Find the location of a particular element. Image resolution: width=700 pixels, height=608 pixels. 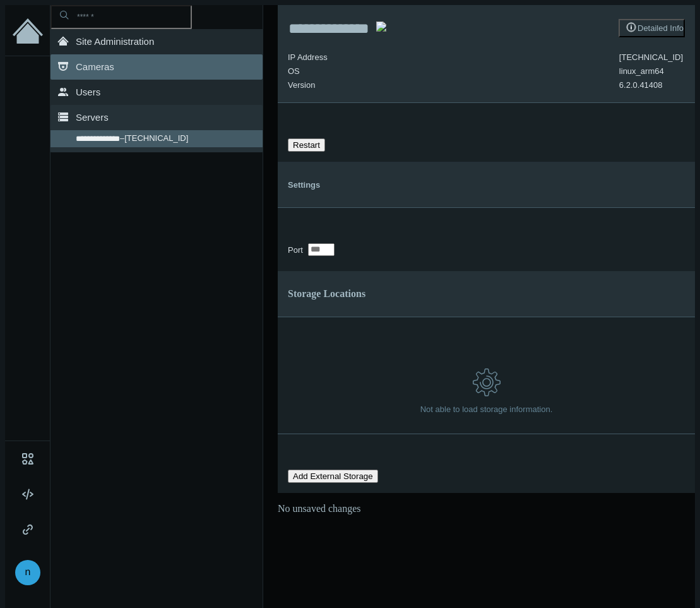

button: Detailed Info is located at coordinates (651, 28).